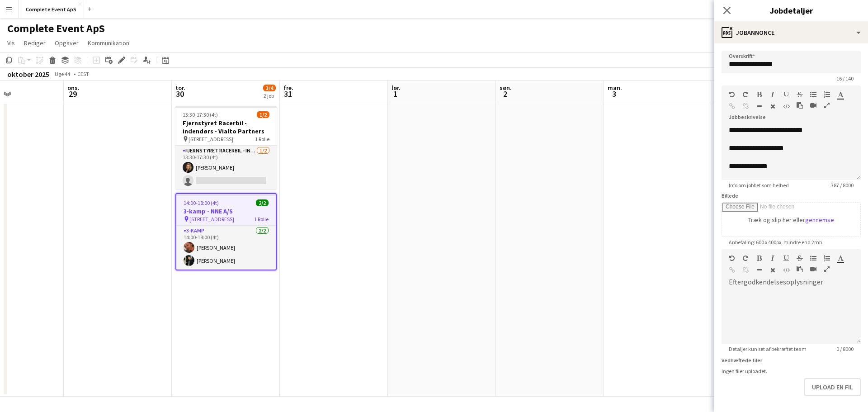 Image resolution: width=868 pixels, height=412 pixels. I want to click on span: søn., so click(506, 87).